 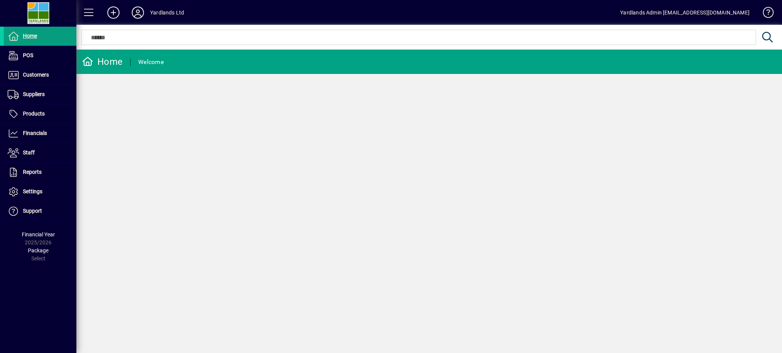 I want to click on span: Products, so click(x=34, y=114).